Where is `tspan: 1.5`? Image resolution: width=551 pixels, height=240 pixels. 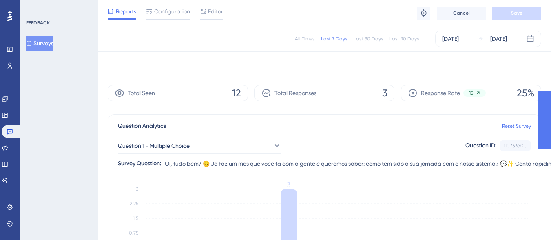
tspan: 1.5 is located at coordinates (135, 218).